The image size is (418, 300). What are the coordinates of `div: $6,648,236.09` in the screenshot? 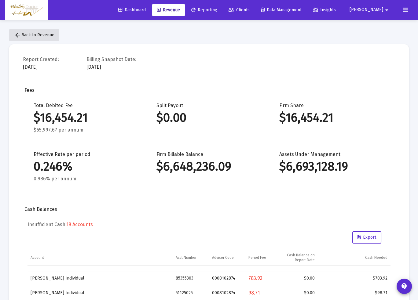 It's located at (209, 167).